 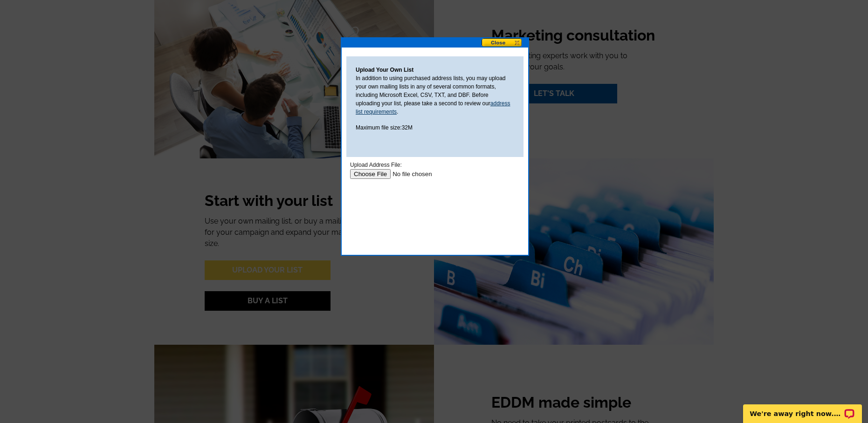 I want to click on strong: Upload Your Own List, so click(x=385, y=70).